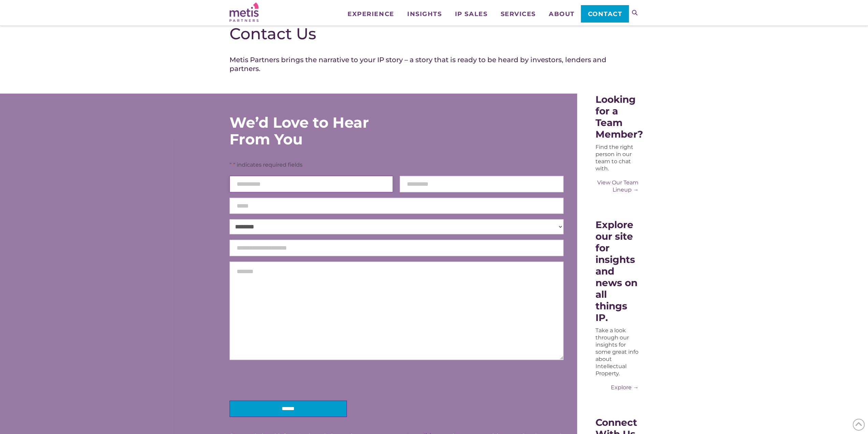 The width and height of the screenshot is (868, 434). What do you see at coordinates (617, 271) in the screenshot?
I see `div: Explore our site for insights and news on all things IP.` at bounding box center [617, 271].